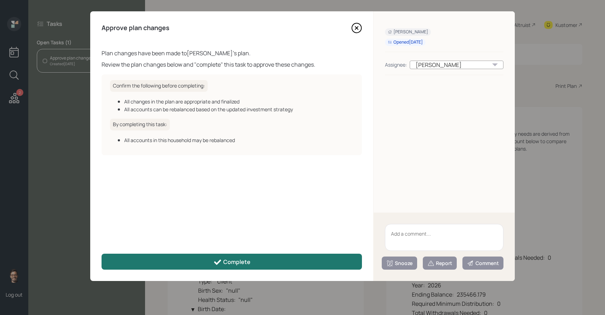 This screenshot has height=315, width=605. I want to click on h4: Approve plan changes, so click(136, 28).